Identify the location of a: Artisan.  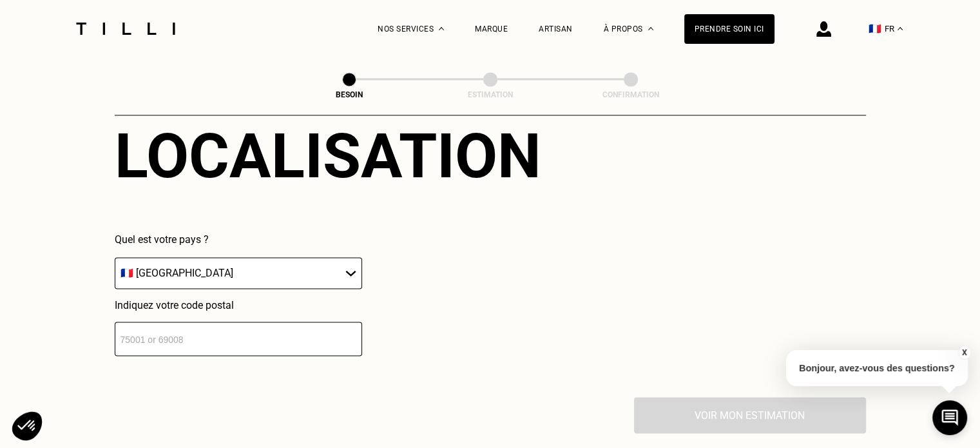
(555, 29).